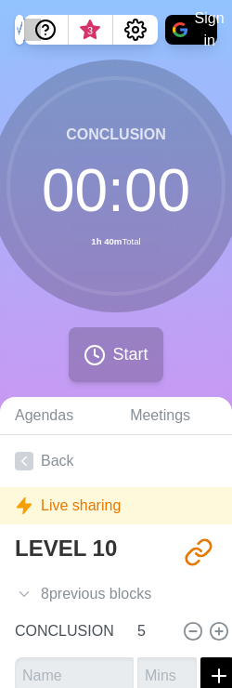 This screenshot has height=688, width=232. Describe the element at coordinates (131, 354) in the screenshot. I see `span: Start` at that location.